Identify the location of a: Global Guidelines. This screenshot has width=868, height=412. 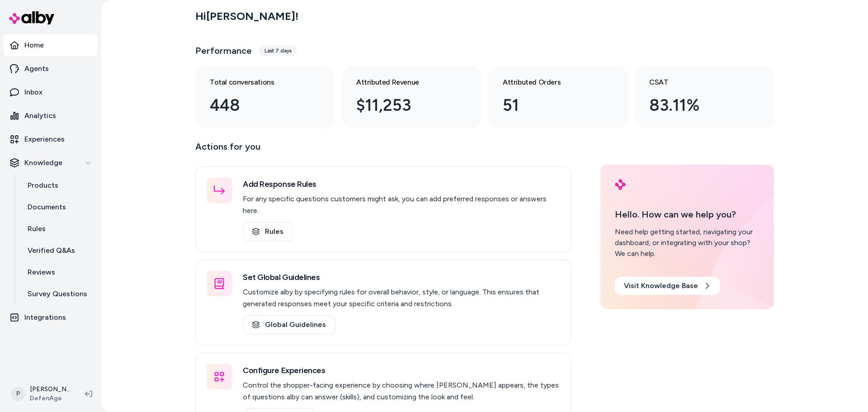
(289, 325).